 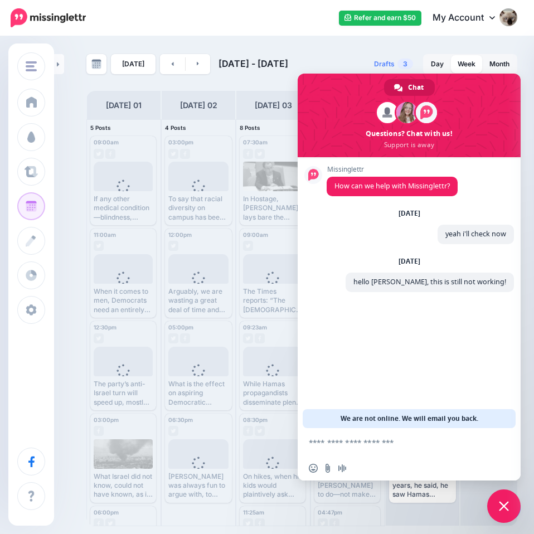 What do you see at coordinates (123, 301) in the screenshot?
I see `div: When it comes to men, Democrats need an entirely new cultural vocabulary—one that reckons with th...` at bounding box center [123, 301].